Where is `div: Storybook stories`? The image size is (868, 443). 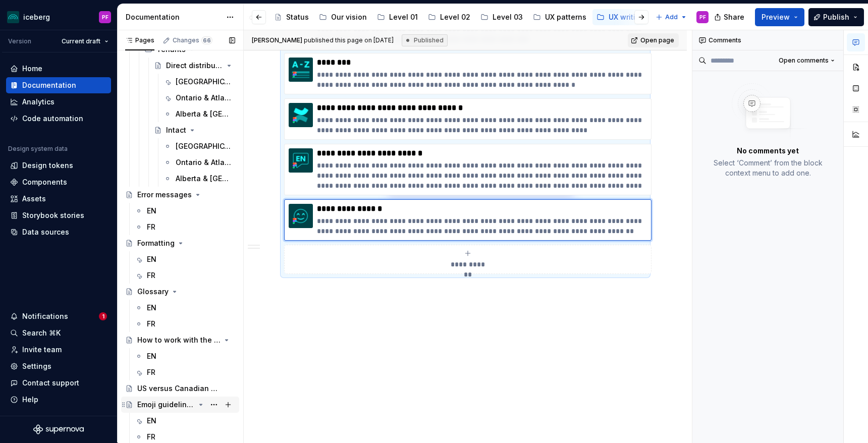
div: Storybook stories is located at coordinates (53, 216).